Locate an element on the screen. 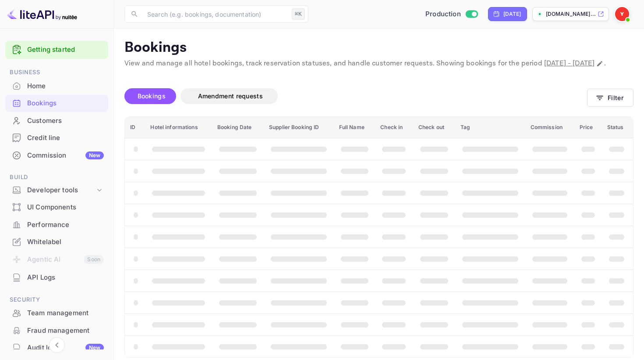 This screenshot has height=360, width=644. a: Whitelabel is located at coordinates (57, 241).